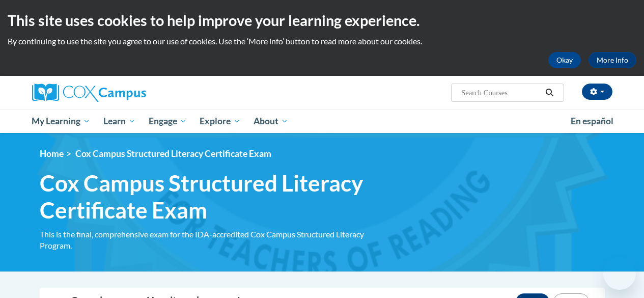  What do you see at coordinates (271, 121) in the screenshot?
I see `a: About` at bounding box center [271, 121].